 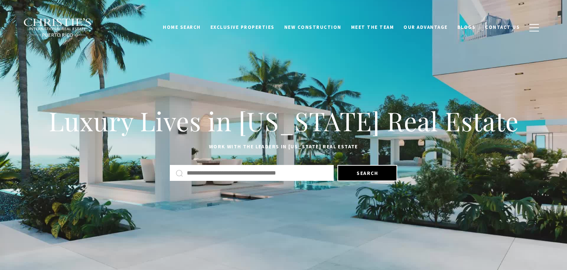 What do you see at coordinates (313, 27) in the screenshot?
I see `span: New Construction` at bounding box center [313, 27].